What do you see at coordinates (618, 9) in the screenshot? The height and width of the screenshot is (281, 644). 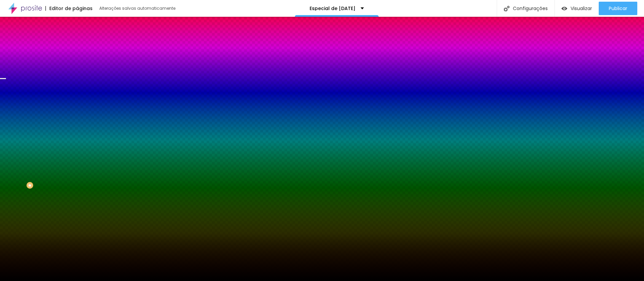 I see `span: Publicar` at bounding box center [618, 9].